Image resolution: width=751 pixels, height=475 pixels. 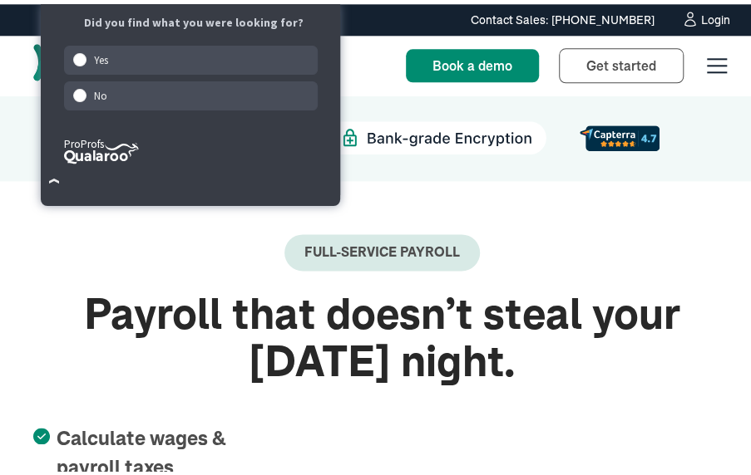 I want to click on div: menu, so click(x=713, y=62).